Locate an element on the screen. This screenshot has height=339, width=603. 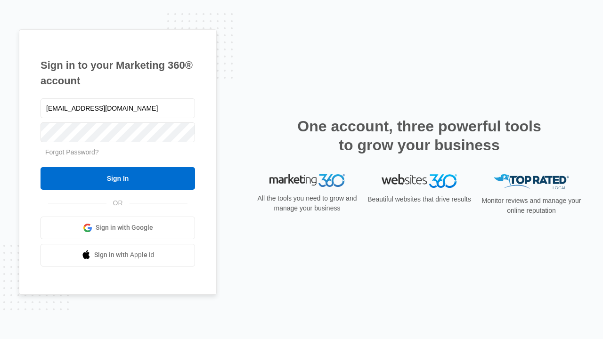
img: Top Rated Local is located at coordinates (531, 182).